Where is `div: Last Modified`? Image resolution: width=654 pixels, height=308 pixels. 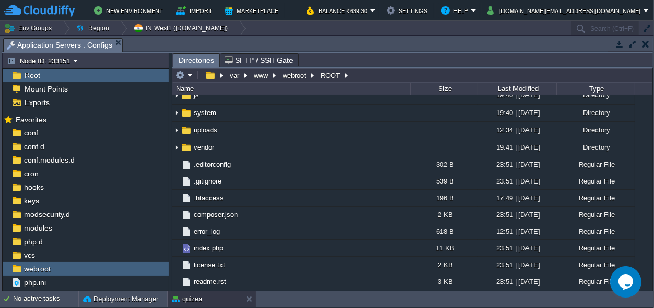
div: Last Modified is located at coordinates (518, 88).